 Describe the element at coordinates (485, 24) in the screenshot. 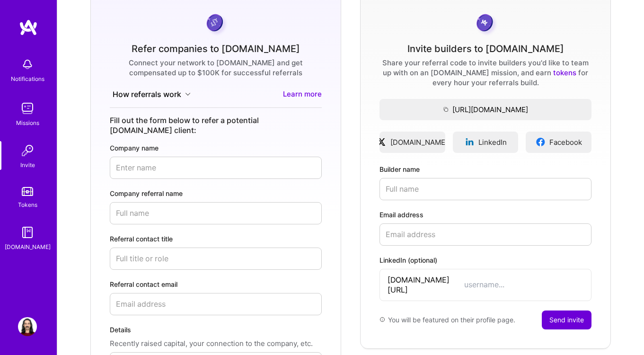

I see `img: grayCoin` at that location.